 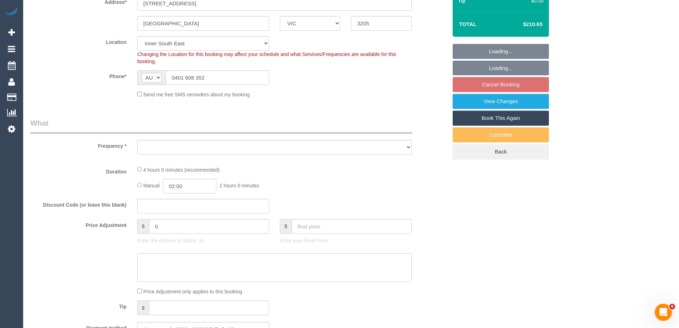 I want to click on label: Location, so click(x=78, y=41).